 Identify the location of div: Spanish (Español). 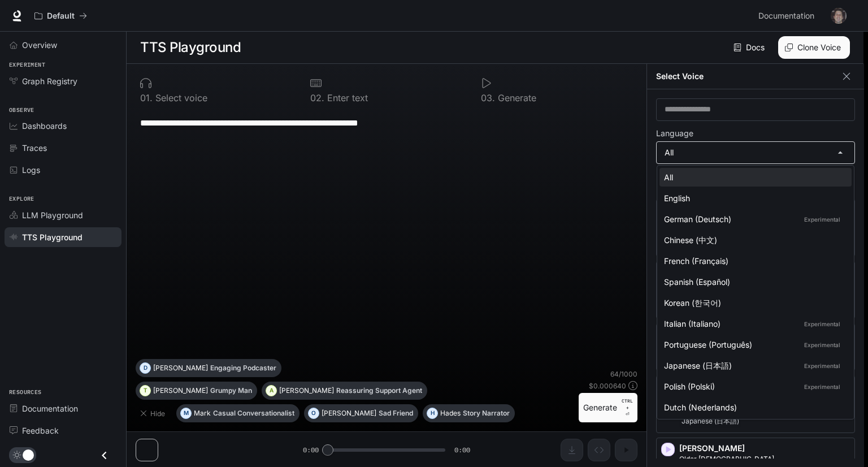
(753, 282).